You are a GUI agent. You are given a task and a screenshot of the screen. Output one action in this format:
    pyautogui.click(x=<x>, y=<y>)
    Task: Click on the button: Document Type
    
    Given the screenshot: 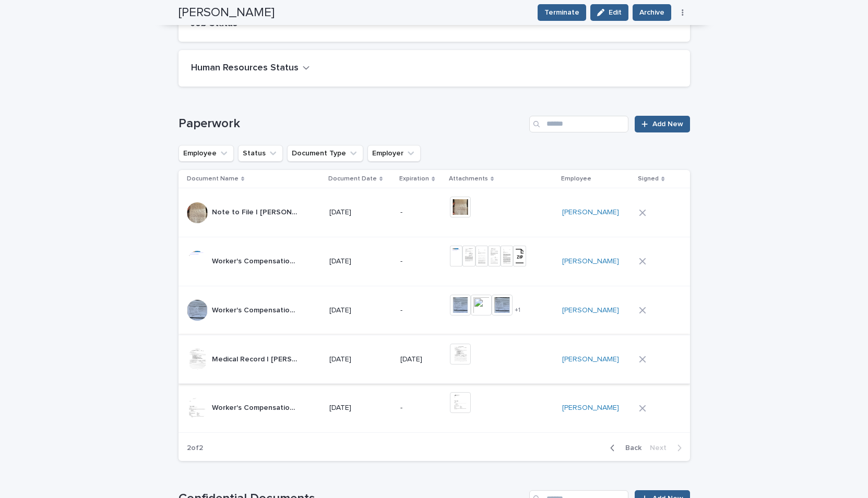 What is the action you would take?
    pyautogui.click(x=325, y=154)
    